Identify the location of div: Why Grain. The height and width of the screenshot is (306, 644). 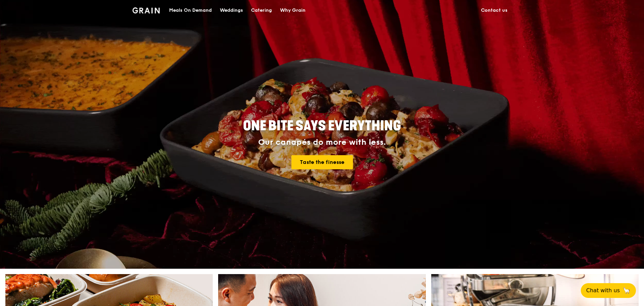
(293, 10).